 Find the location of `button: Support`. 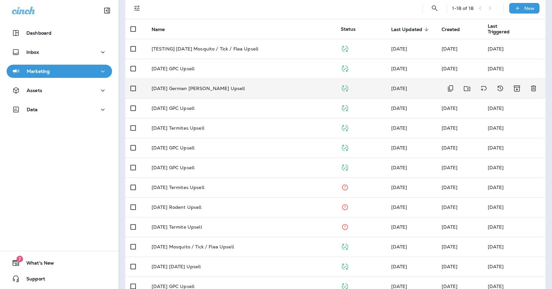

button: Support is located at coordinates (59, 279).